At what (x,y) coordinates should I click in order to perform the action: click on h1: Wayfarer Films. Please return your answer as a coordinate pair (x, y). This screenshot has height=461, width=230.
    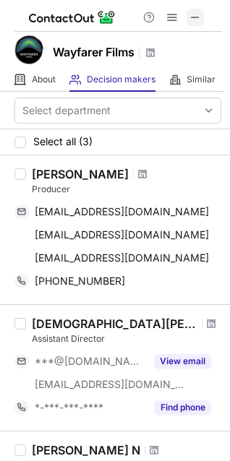
    Looking at the image, I should click on (93, 52).